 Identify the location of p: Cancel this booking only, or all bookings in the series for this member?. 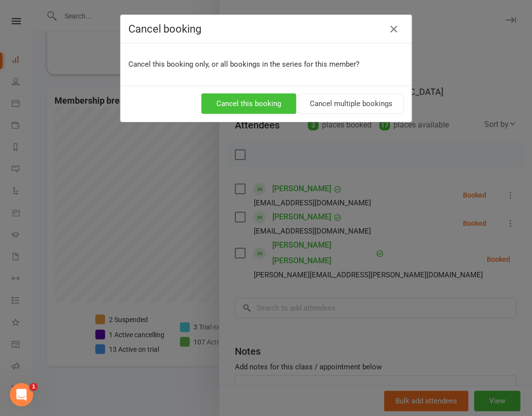
(266, 64).